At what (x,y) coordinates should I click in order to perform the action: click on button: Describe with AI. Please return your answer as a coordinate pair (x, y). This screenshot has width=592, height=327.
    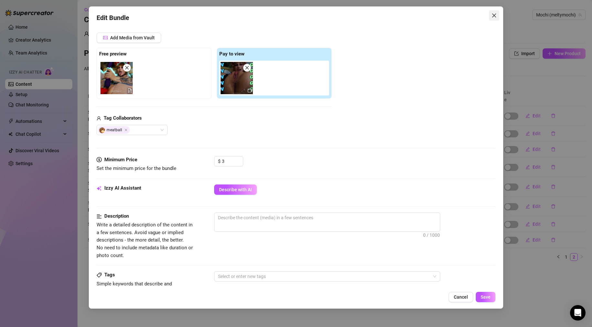
    Looking at the image, I should click on (235, 190).